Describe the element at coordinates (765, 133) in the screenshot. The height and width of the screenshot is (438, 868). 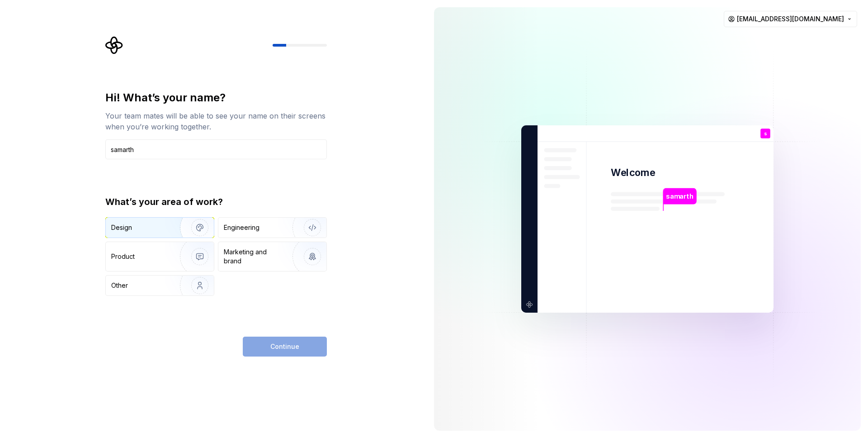
I see `p: s` at that location.